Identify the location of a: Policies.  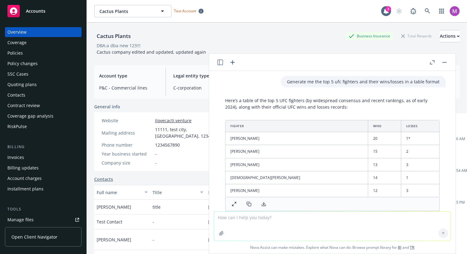
(43, 53).